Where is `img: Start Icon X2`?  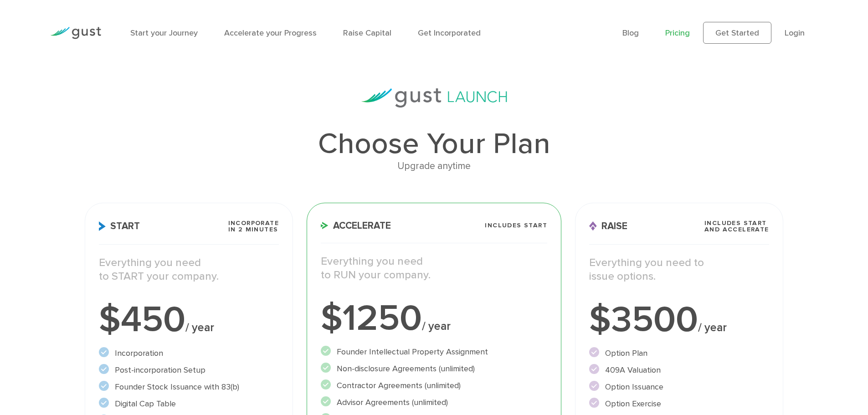 img: Start Icon X2 is located at coordinates (102, 226).